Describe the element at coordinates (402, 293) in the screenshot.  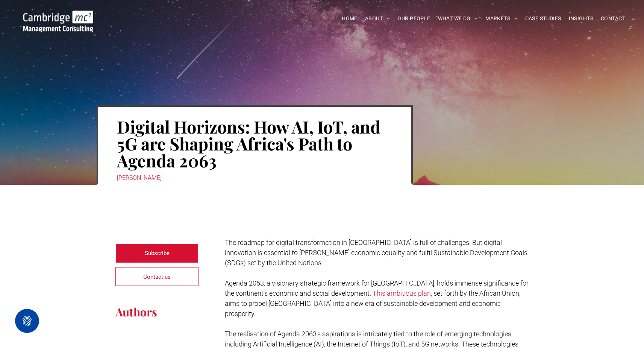
I see `a: This ambitious plan` at that location.